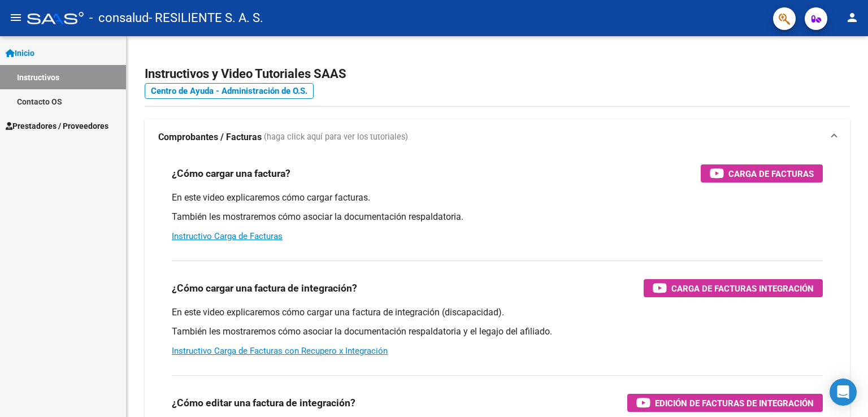 Image resolution: width=868 pixels, height=417 pixels. I want to click on div: Open Intercom Messenger, so click(843, 392).